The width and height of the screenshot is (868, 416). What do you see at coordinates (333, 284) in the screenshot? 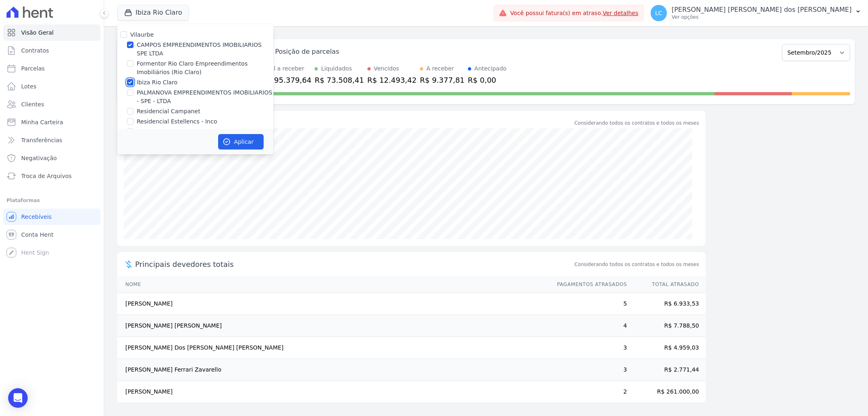
I see `th: Nome` at bounding box center [333, 284].